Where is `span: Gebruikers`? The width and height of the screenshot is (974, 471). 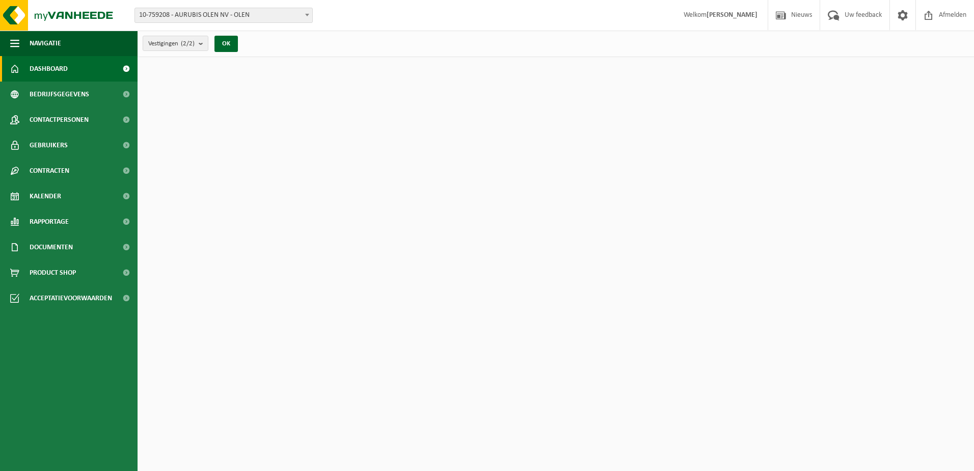 span: Gebruikers is located at coordinates (48, 145).